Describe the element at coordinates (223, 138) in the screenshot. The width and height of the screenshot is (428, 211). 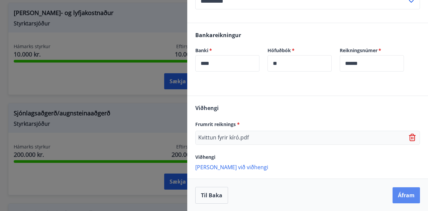
I see `p: Kvittun fyrir kíró.pdf` at that location.